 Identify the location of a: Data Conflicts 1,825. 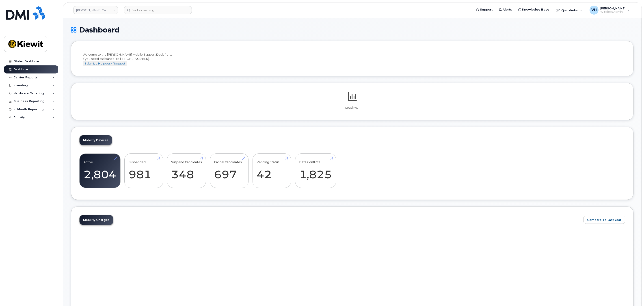
(315, 171).